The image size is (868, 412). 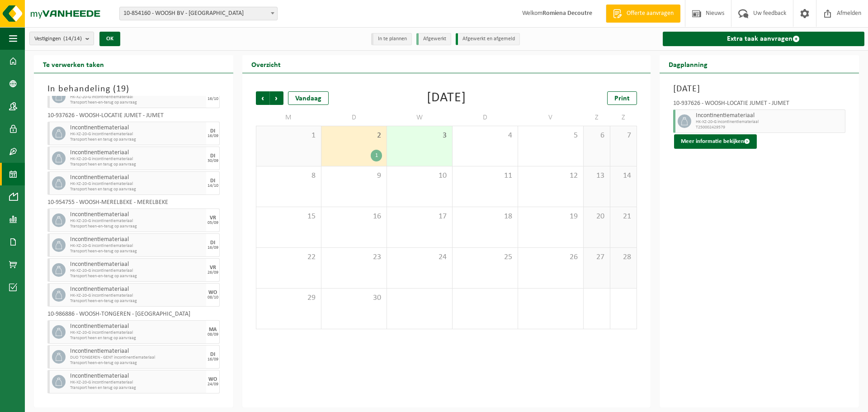 I want to click on td: W, so click(x=420, y=118).